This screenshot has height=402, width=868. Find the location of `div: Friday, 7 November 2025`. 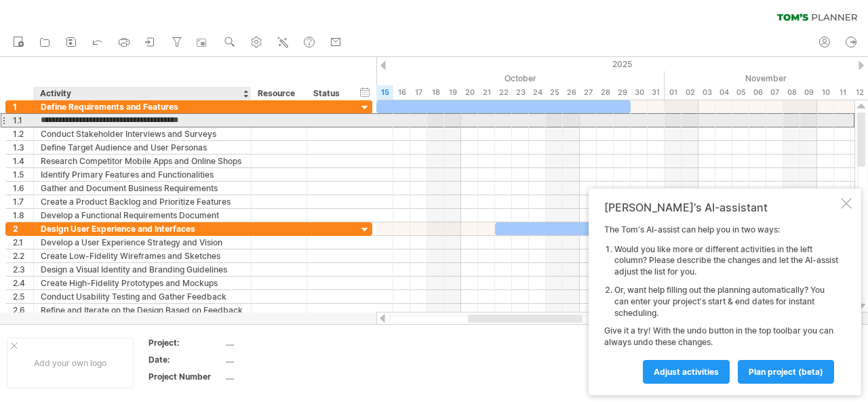

div: Friday, 7 November 2025 is located at coordinates (774, 92).